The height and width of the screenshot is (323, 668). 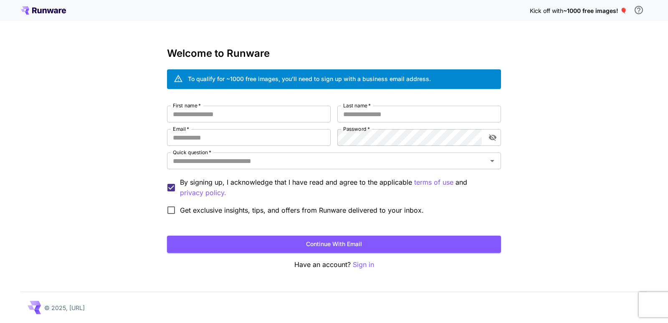 What do you see at coordinates (434, 182) in the screenshot?
I see `p: terms of use` at bounding box center [434, 182].